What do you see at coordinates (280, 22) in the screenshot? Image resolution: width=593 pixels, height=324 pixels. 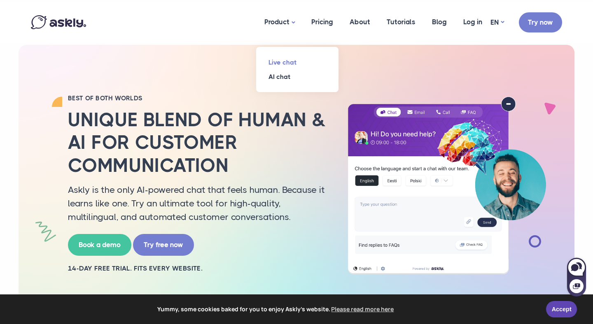 I see `a: Product` at bounding box center [280, 22].